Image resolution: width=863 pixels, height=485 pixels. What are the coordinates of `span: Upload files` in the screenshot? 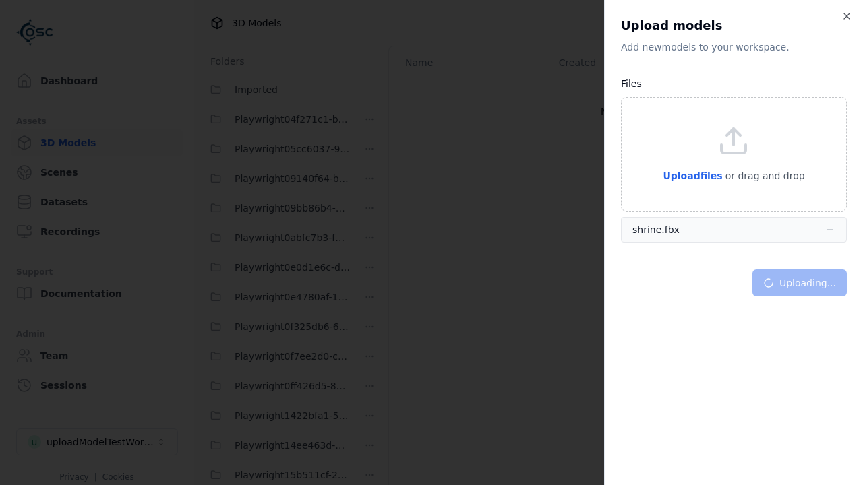 It's located at (692, 176).